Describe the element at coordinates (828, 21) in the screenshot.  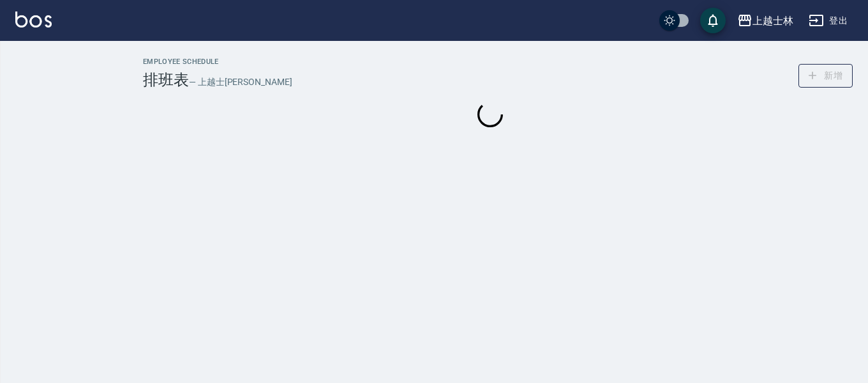
I see `button: 登出` at that location.